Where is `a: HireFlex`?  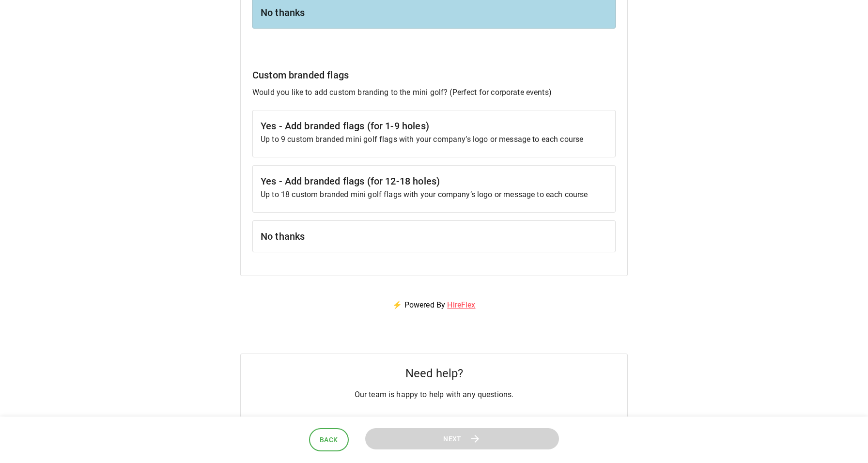
a: HireFlex is located at coordinates (461, 305).